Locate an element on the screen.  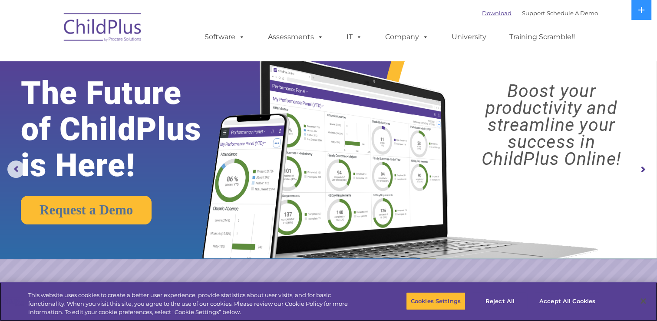
img: ChildPlus by Procare Solutions is located at coordinates (103, 29).